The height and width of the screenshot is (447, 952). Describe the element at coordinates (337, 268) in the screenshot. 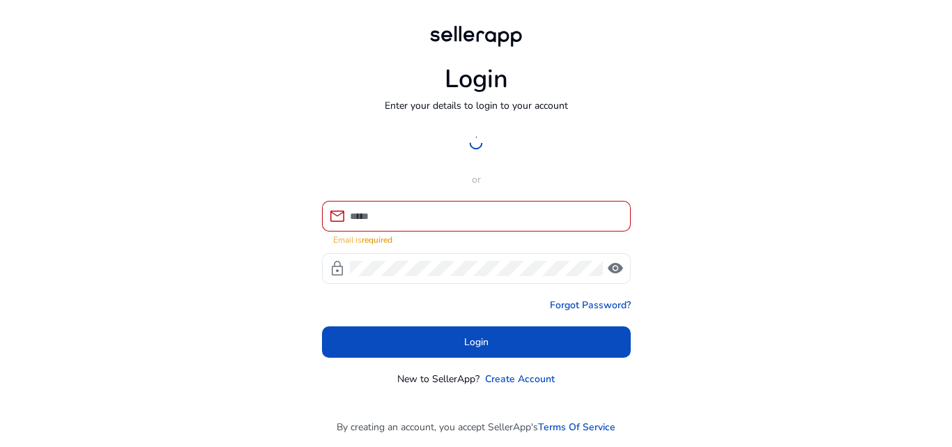

I see `span: lock` at that location.